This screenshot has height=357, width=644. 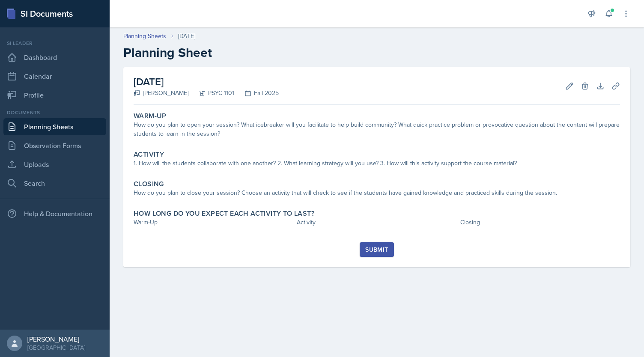 I want to click on a: Profile, so click(x=55, y=95).